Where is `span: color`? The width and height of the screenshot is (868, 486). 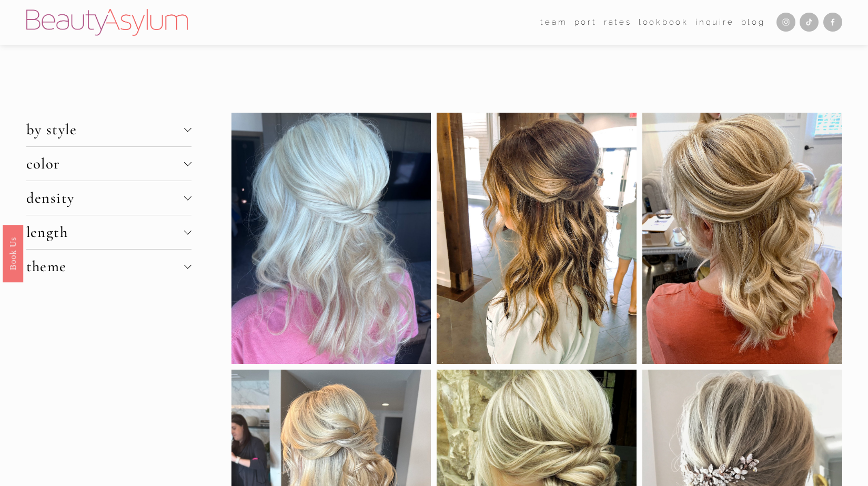 span: color is located at coordinates (105, 164).